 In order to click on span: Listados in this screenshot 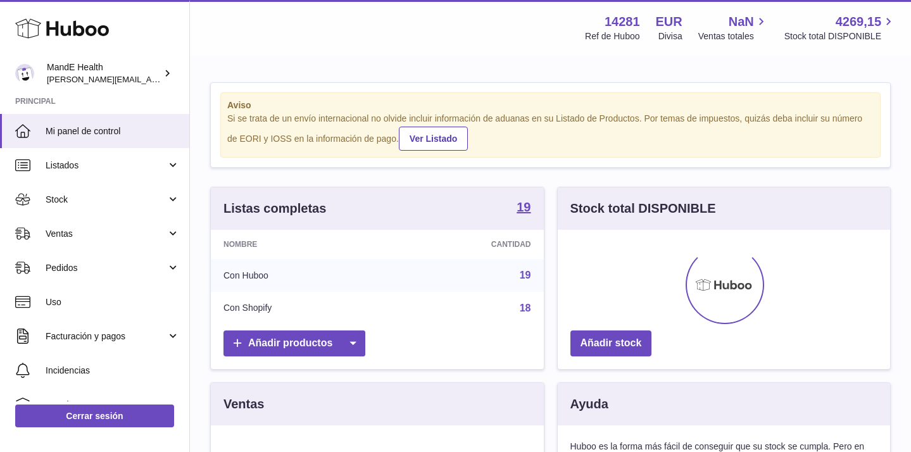, I will do `click(106, 165)`.